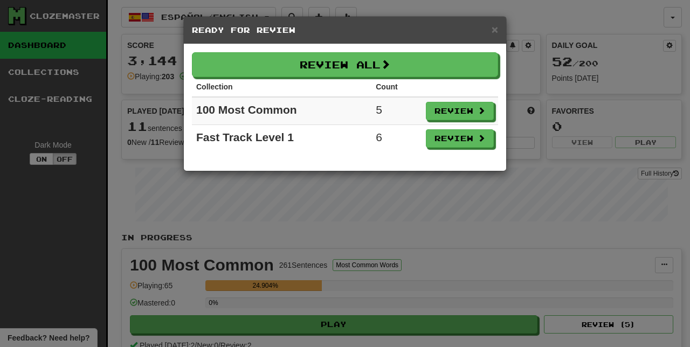 This screenshot has height=347, width=690. Describe the element at coordinates (396, 87) in the screenshot. I see `th: Count` at that location.